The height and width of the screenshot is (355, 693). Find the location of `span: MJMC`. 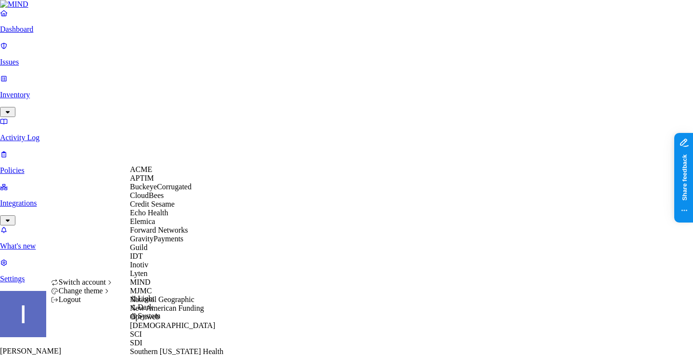

span: MJMC is located at coordinates (140, 290).